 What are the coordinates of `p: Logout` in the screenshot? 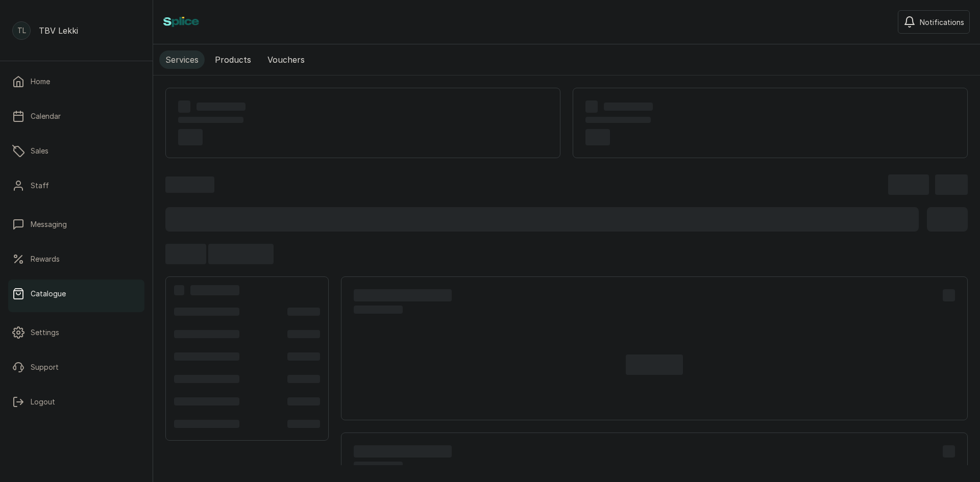 It's located at (43, 402).